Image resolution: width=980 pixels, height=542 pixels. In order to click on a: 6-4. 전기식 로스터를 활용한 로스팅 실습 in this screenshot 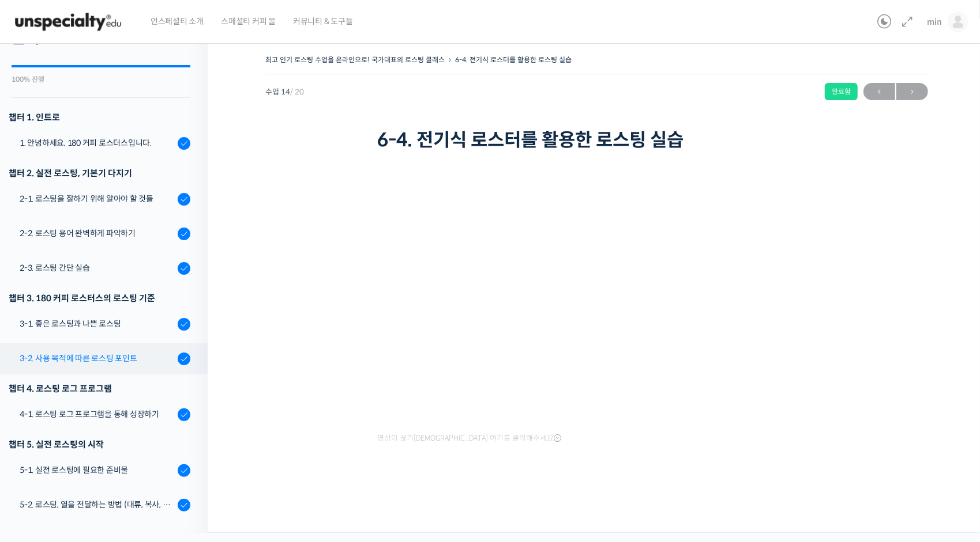, I will do `click(513, 59)`.